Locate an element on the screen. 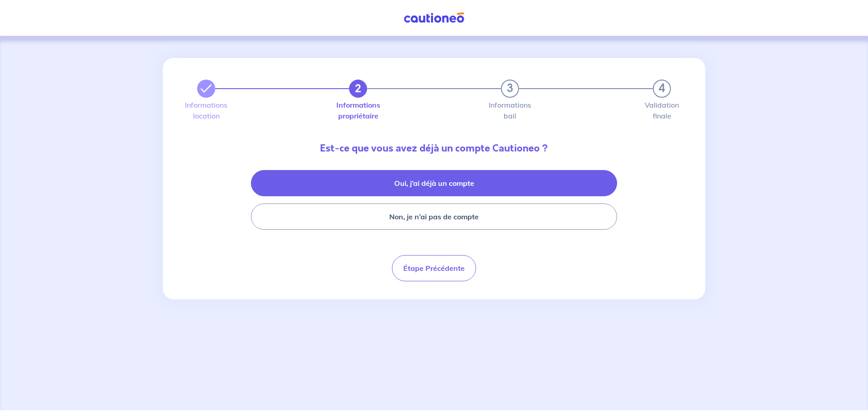 This screenshot has width=868, height=412. label: Informations propriétaire is located at coordinates (358, 111).